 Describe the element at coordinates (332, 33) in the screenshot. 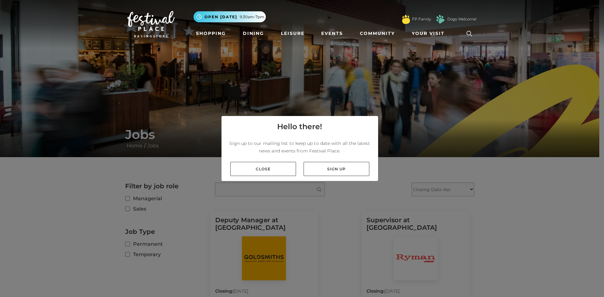

I see `a: Events` at that location.